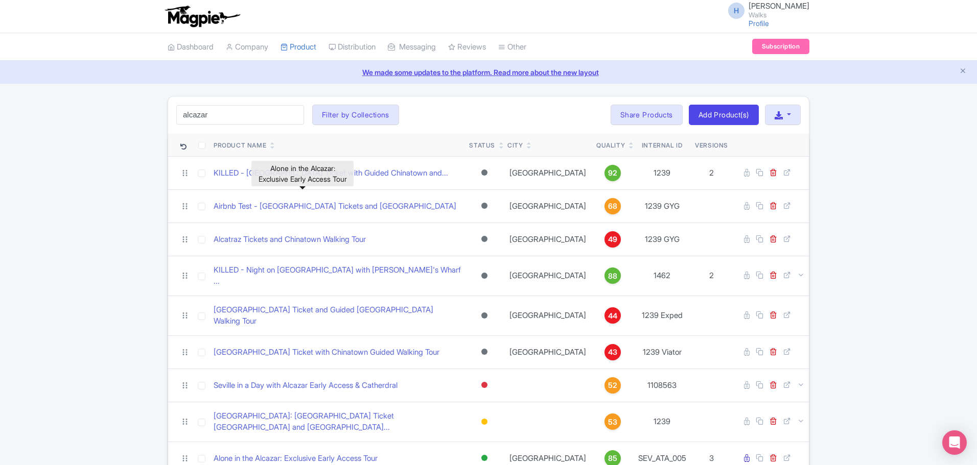 The height and width of the screenshot is (465, 977). I want to click on div: Status, so click(482, 146).